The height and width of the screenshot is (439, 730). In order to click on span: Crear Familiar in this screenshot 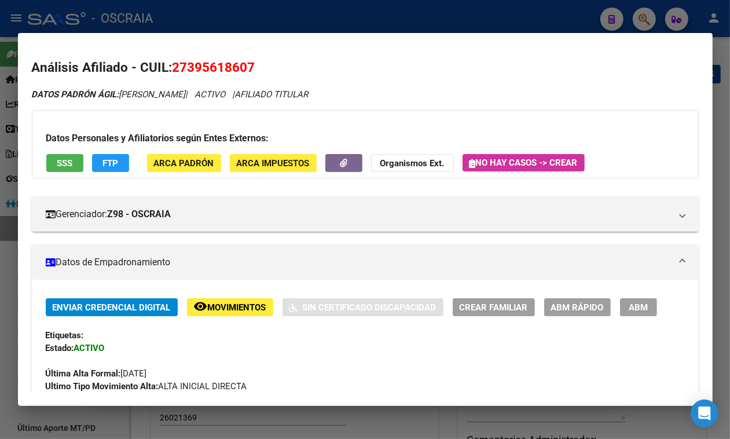, I will do `click(494, 307)`.